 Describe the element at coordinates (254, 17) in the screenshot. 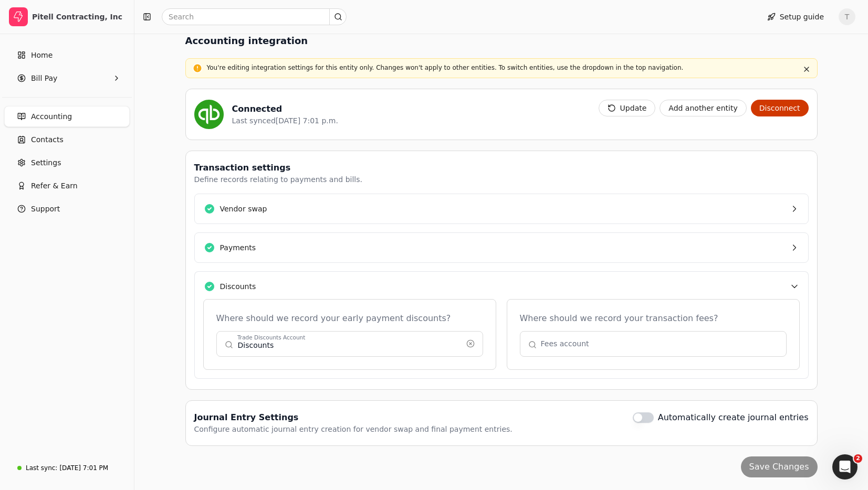

I see `input: Search` at that location.